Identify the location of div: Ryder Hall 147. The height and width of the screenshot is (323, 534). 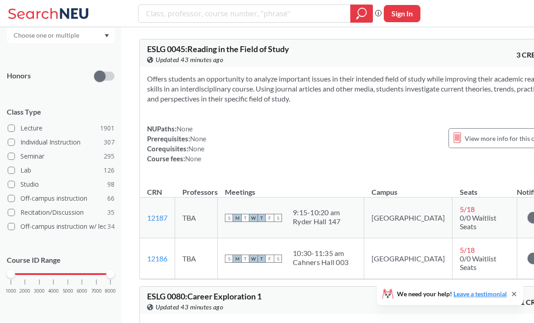
(317, 221).